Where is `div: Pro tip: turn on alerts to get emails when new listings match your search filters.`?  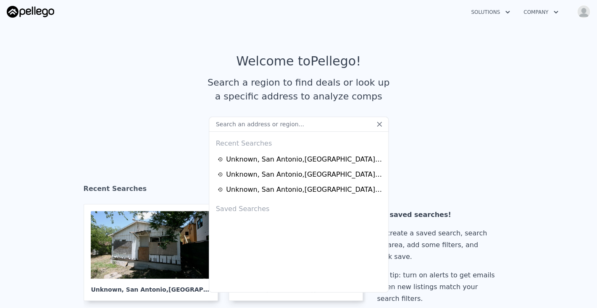
div: Pro tip: turn on alerts to get emails when new listings match your search filters. is located at coordinates (437, 287).